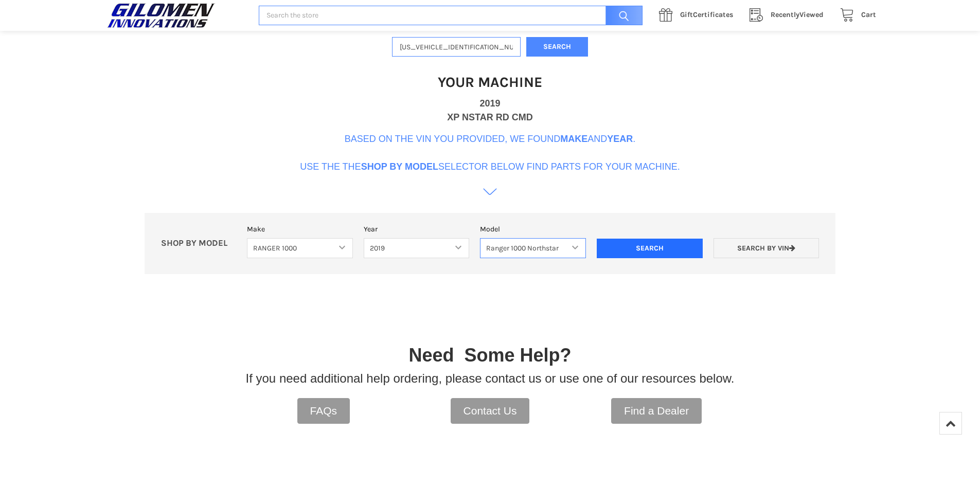 The height and width of the screenshot is (486, 980). I want to click on img: GILOMEN INNOVATIONS, so click(161, 16).